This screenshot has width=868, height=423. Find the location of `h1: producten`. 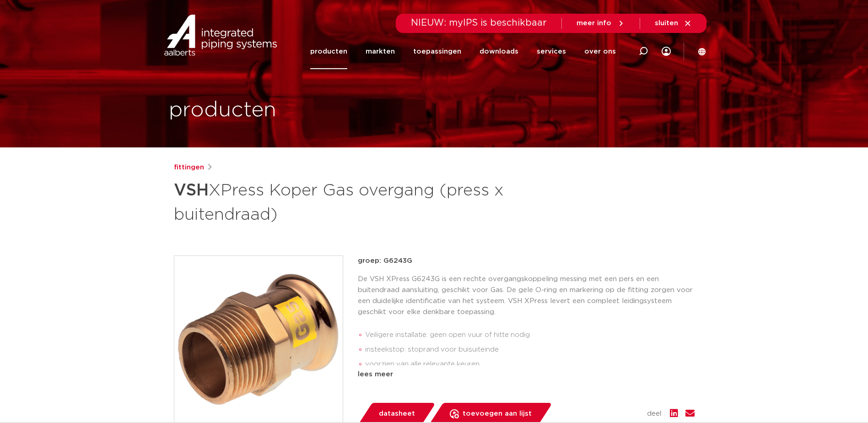

h1: producten is located at coordinates (222, 111).